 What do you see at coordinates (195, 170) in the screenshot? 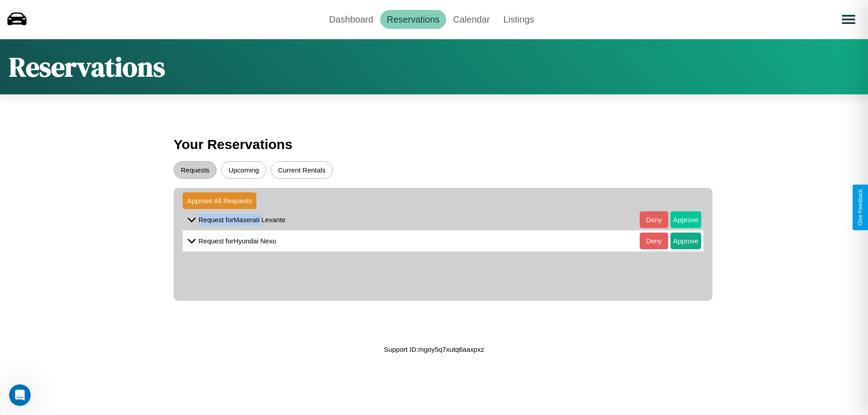
I see `button: Requests` at bounding box center [195, 170].